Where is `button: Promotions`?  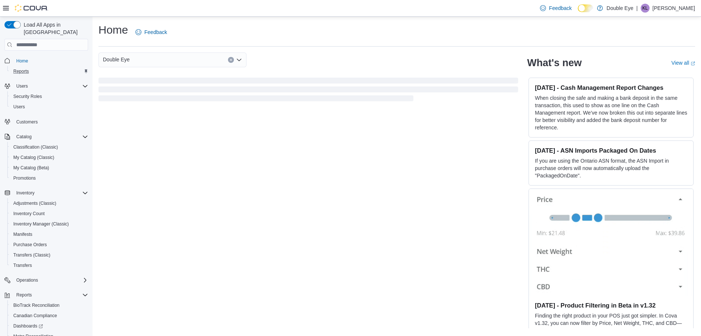
button: Promotions is located at coordinates (49, 178).